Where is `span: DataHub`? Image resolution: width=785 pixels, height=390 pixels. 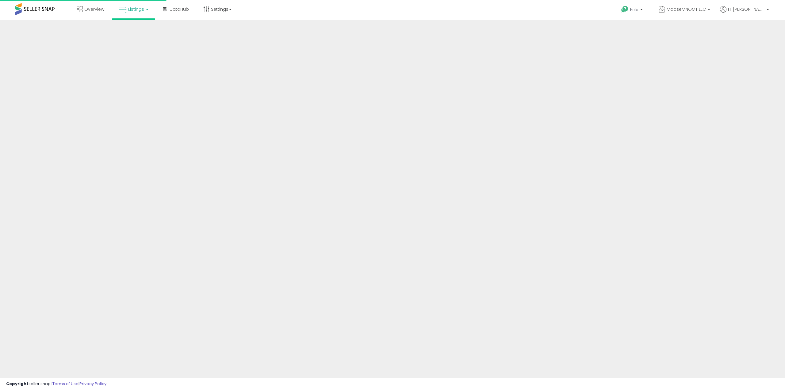
span: DataHub is located at coordinates (179, 9).